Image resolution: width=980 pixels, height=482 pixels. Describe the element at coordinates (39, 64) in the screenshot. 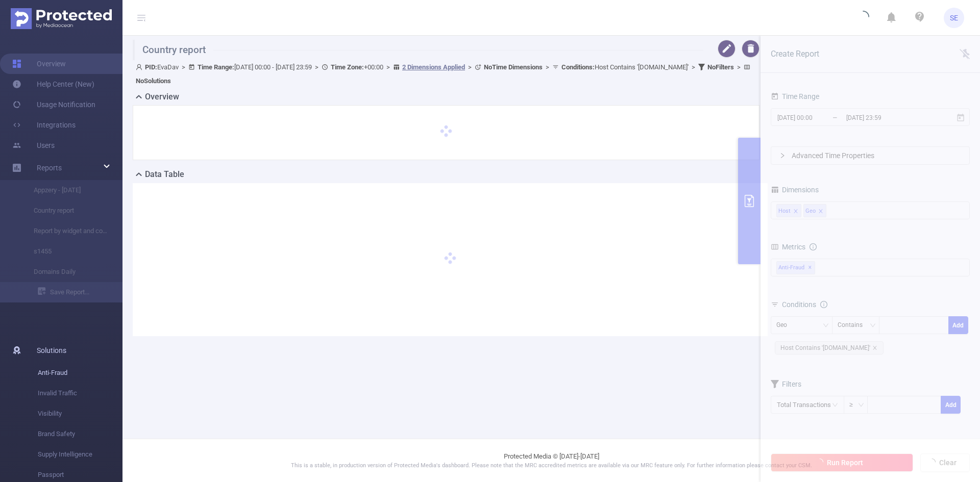

I see `a: Overview` at that location.